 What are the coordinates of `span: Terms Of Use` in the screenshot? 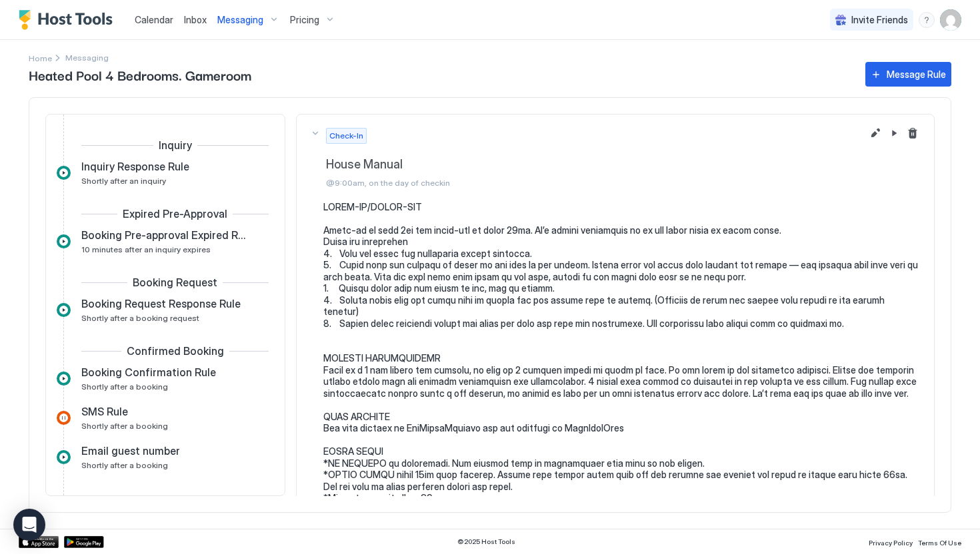 It's located at (939, 543).